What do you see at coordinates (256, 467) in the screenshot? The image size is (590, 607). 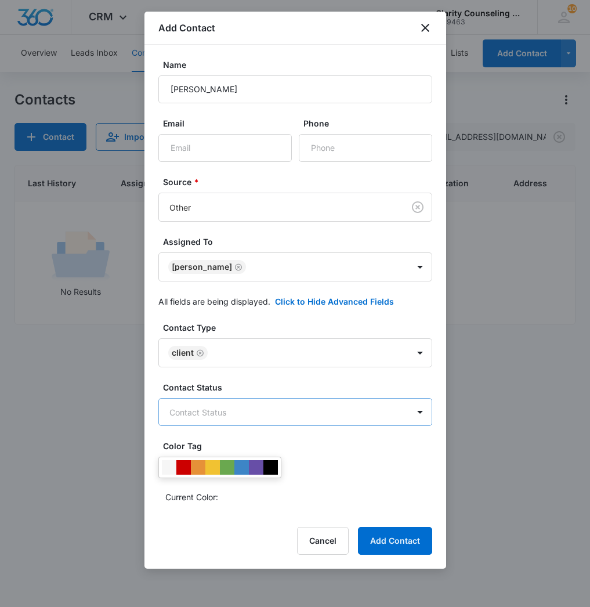 I see `div: #674ea7` at bounding box center [256, 467].